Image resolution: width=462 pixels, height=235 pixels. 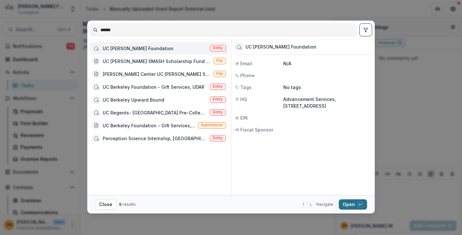 What do you see at coordinates (129, 204) in the screenshot?
I see `span: results` at bounding box center [129, 204].